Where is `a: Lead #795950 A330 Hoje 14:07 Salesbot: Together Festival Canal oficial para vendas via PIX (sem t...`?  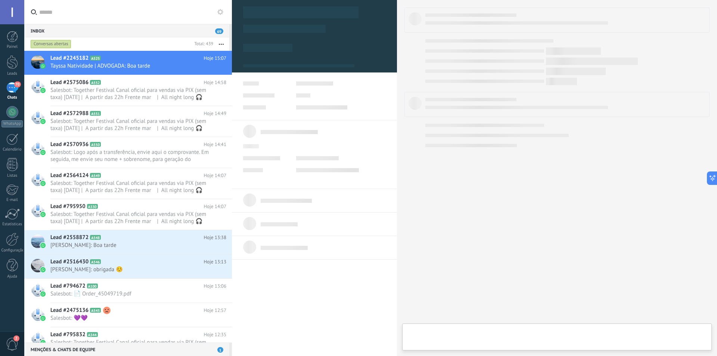 a: Lead #795950 A330 Hoje 14:07 Salesbot: Together Festival Canal oficial para vendas via PIX (sem t... is located at coordinates (128, 214).